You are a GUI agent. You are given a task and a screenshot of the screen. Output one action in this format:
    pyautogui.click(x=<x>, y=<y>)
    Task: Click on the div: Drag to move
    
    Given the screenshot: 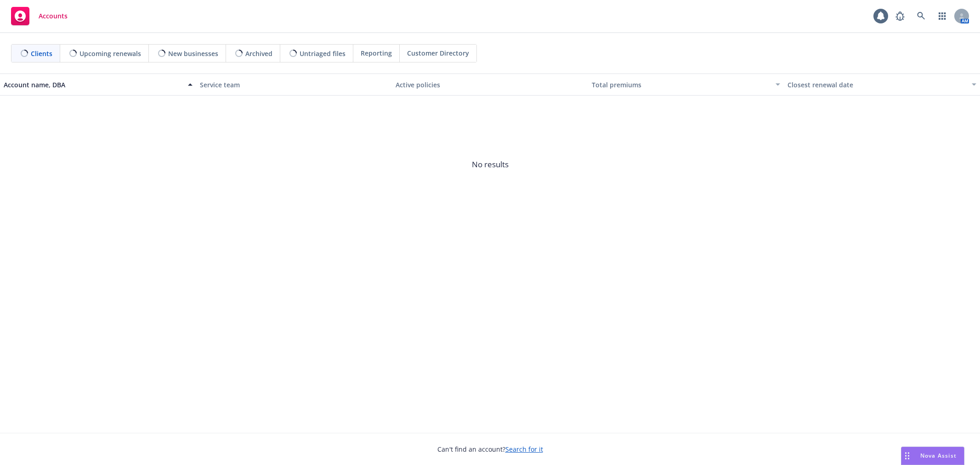 What is the action you would take?
    pyautogui.click(x=907, y=456)
    